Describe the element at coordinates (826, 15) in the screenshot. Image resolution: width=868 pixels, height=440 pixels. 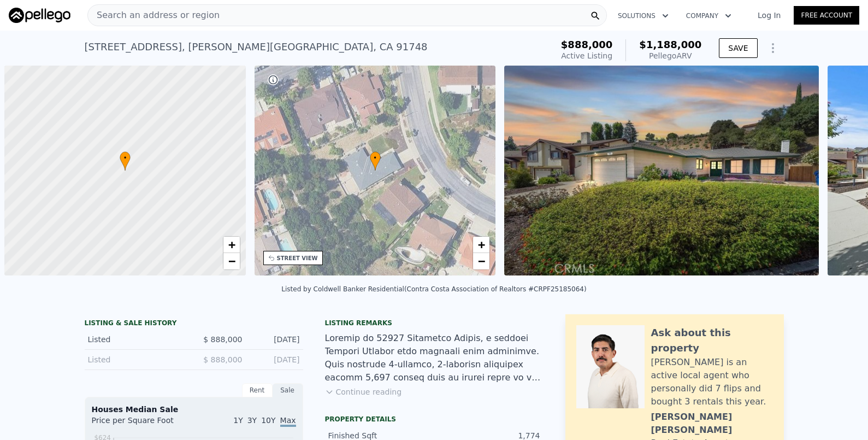
I see `a: Free Account` at that location.